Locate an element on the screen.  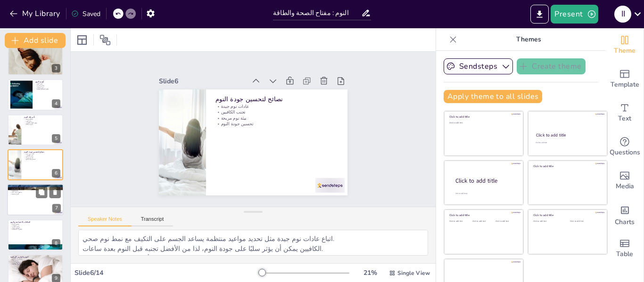
div: Slide 6 is located at coordinates (283, 66).